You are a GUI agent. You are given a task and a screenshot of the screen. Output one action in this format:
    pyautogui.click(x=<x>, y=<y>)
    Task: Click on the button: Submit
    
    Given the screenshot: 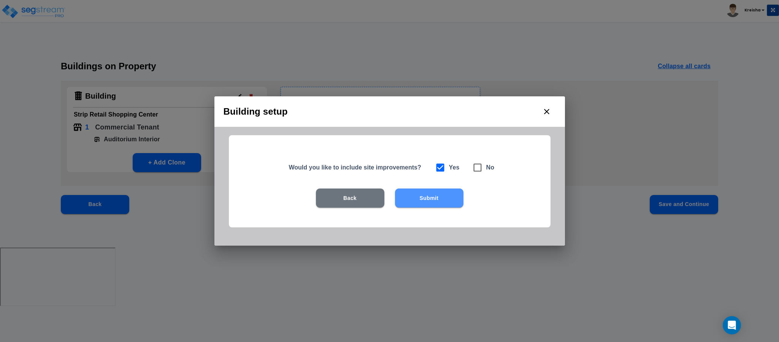 What is the action you would take?
    pyautogui.click(x=429, y=198)
    